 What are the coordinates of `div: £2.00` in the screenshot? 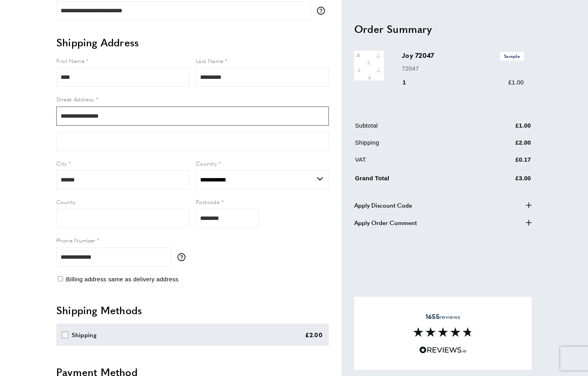 It's located at (314, 335).